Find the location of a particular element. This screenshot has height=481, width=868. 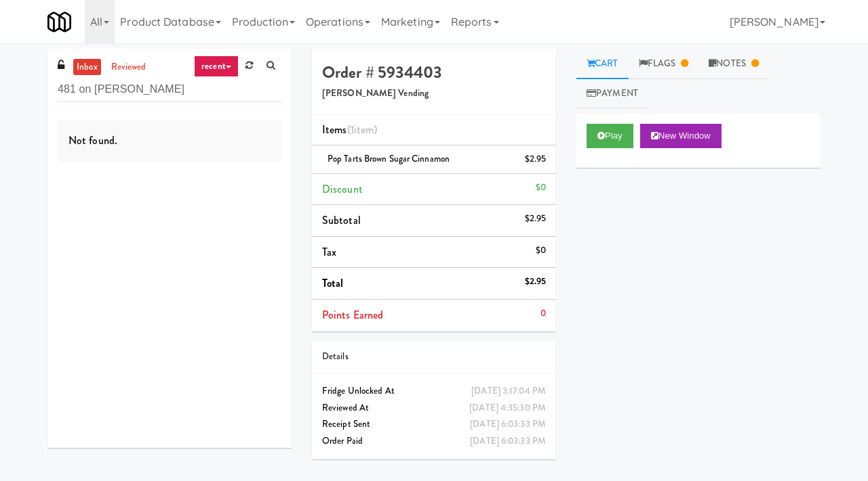

div: Fridge Unlocked At is located at coordinates (434, 391).